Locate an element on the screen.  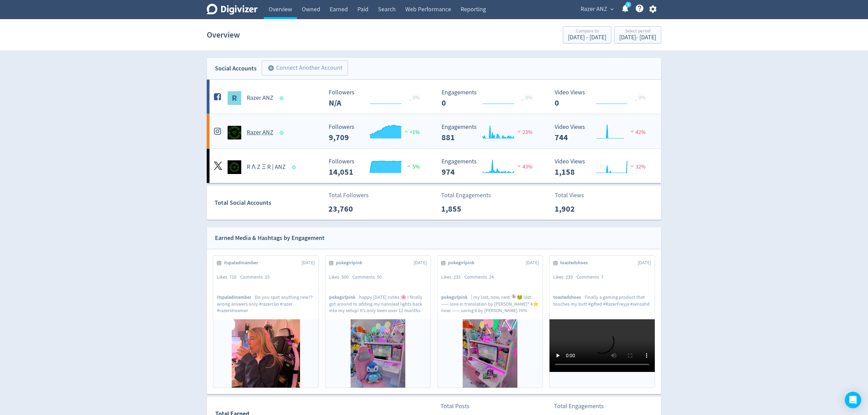
svg: Engagements 974 is located at coordinates (489, 167).